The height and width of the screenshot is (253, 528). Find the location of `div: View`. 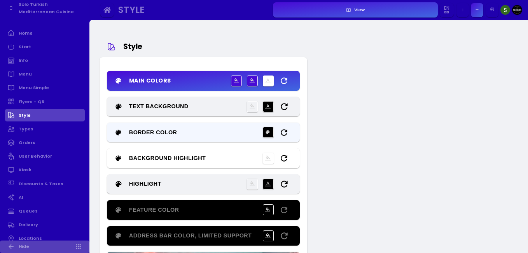

div: View is located at coordinates (357, 10).